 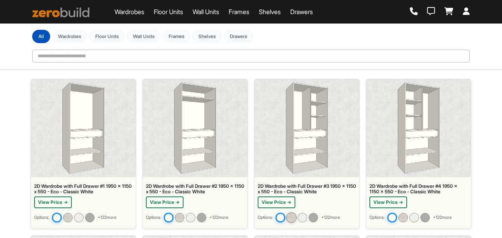 I want to click on img: 2D Wardrobe with Full Drawer #2 1950 x 1150 x 550 - Prime - Linen, so click(x=180, y=218).